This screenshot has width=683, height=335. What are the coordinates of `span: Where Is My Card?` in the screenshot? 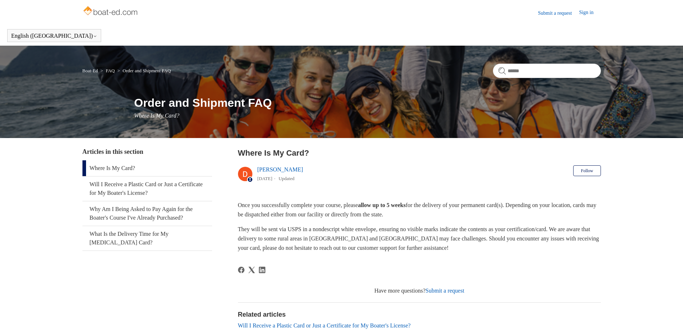 It's located at (157, 116).